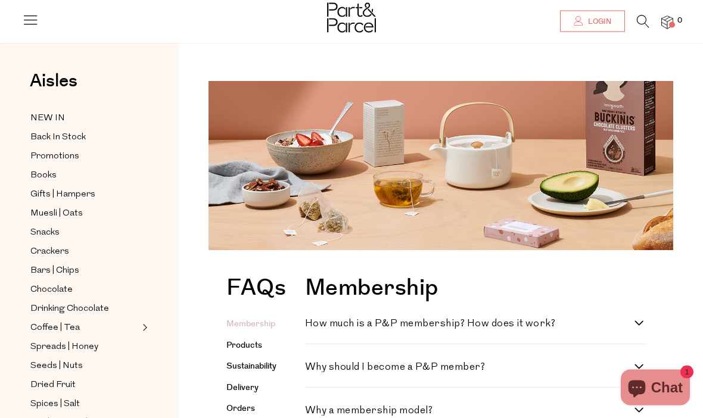 This screenshot has height=418, width=703. Describe the element at coordinates (470, 368) in the screenshot. I see `h4: Why should I become a P&P member?` at that location.